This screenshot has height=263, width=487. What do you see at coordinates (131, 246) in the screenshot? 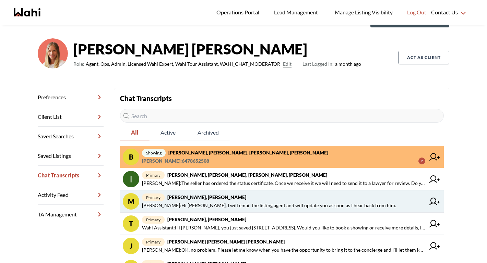
I see `div: J` at bounding box center [131, 246].